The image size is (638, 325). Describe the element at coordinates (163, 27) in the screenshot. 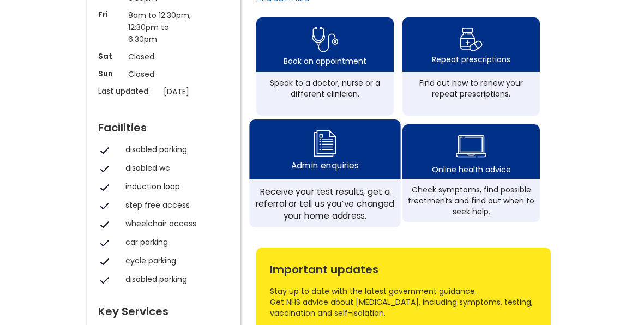

I see `p: 8am to 12:30pm, 12:30pm to 6:30pm` at that location.